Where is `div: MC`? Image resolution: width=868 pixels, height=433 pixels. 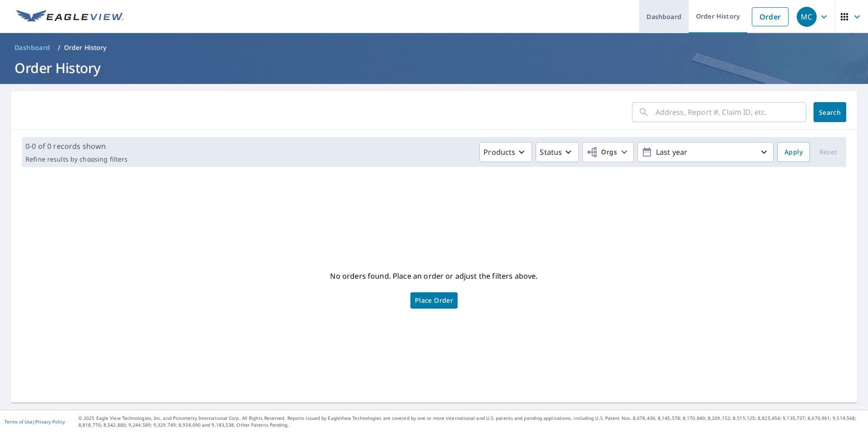 div: MC is located at coordinates (807, 17).